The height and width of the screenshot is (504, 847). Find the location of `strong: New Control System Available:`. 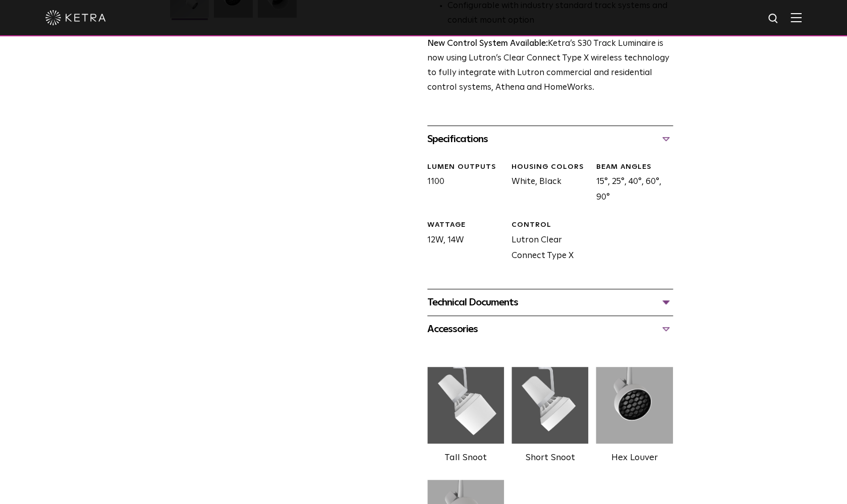

strong: New Control System Available: is located at coordinates (487, 43).